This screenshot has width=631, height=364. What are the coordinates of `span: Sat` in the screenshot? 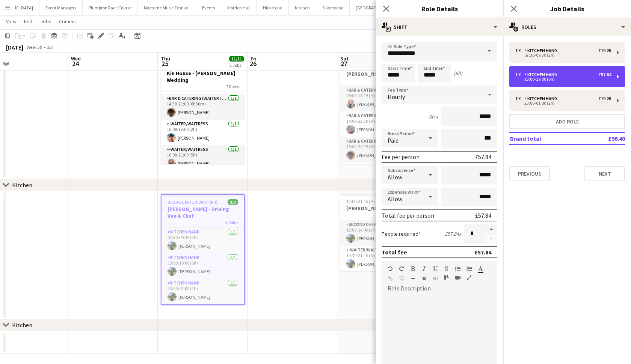 It's located at (344, 58).